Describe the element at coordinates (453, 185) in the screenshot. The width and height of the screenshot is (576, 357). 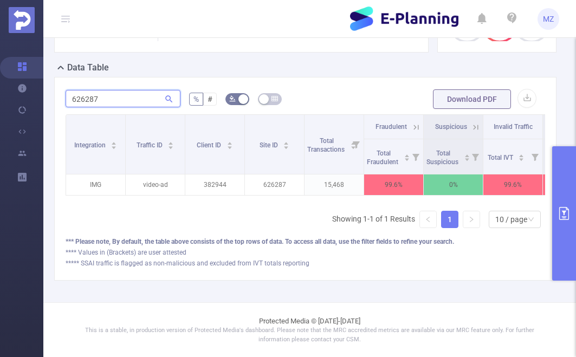
I see `p: 0%` at that location.